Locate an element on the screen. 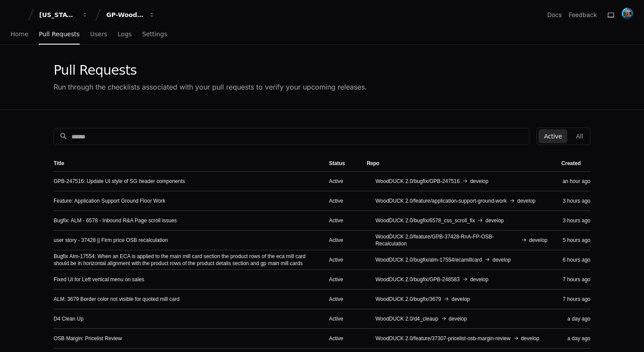 Image resolution: width=644 pixels, height=352 pixels. img: avatar is located at coordinates (628, 14).